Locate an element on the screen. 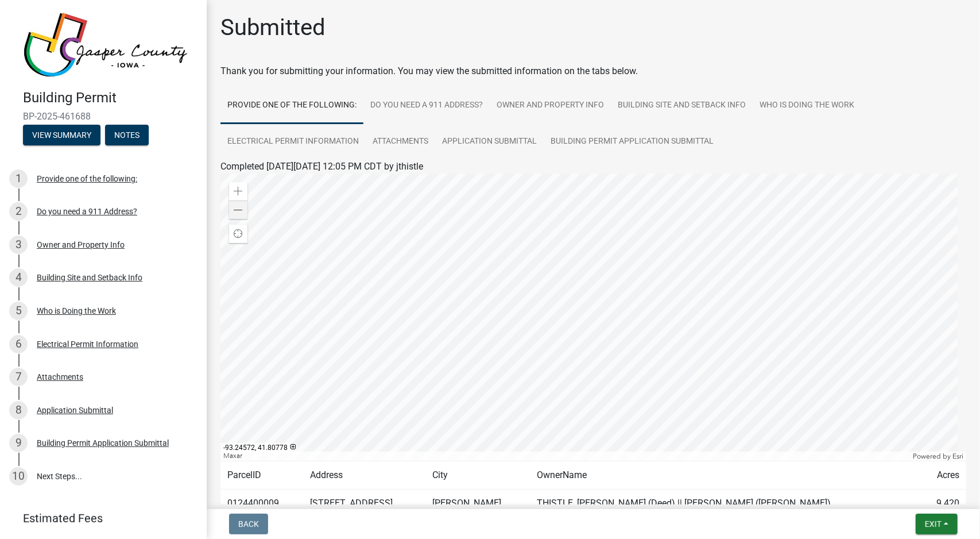 This screenshot has width=980, height=539. h1: Submitted is located at coordinates (273, 27).